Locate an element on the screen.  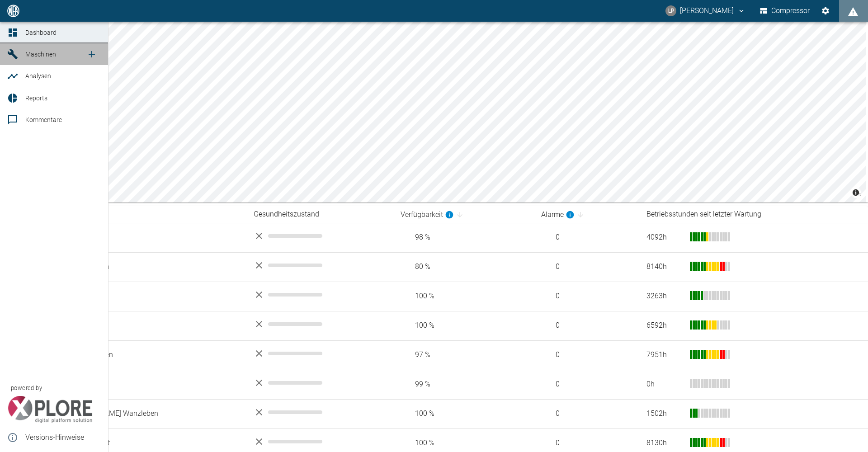
div: 1502 h is located at coordinates (664, 414).